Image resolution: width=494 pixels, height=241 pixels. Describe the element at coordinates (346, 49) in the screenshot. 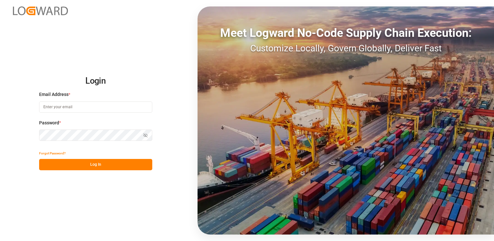

I see `div: Customize Locally, Govern Globally, Deliver Fast` at that location.